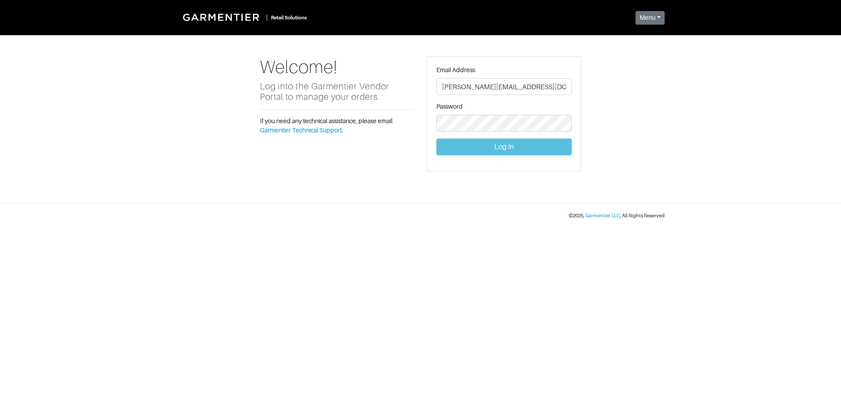  I want to click on button: Menu, so click(650, 18).